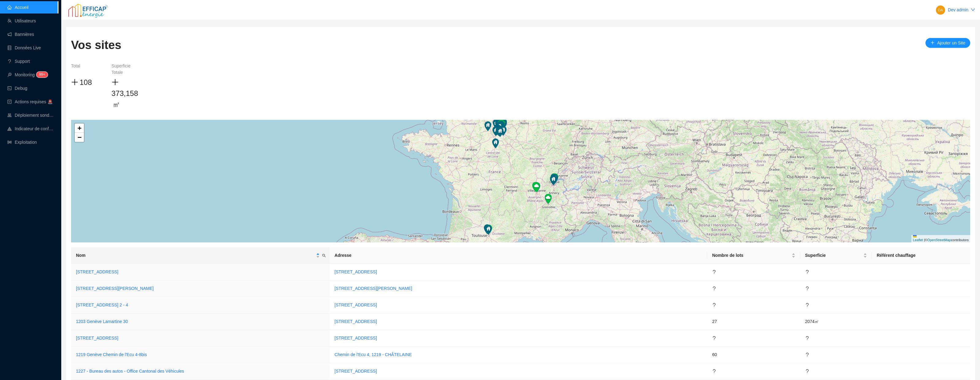  I want to click on span: Nom, so click(195, 255).